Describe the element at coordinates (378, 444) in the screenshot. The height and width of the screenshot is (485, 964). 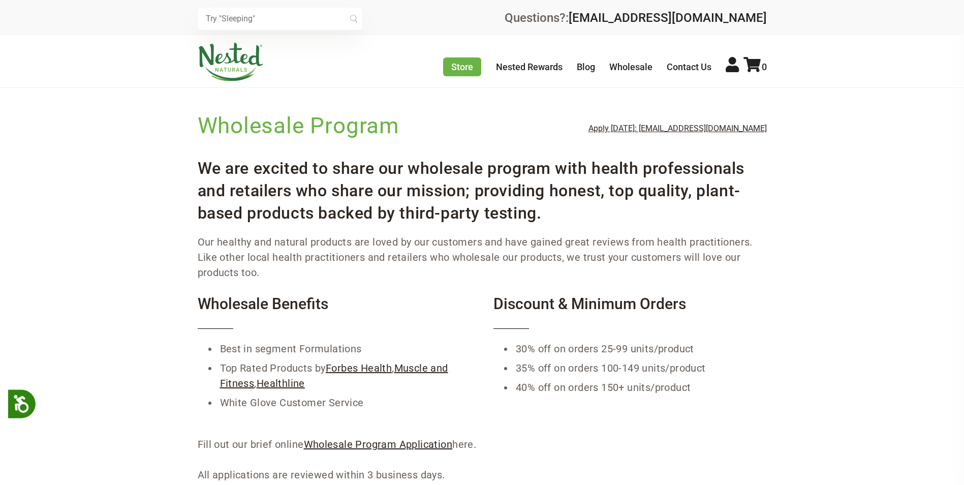
I see `a: Wholesale Program Application` at that location.